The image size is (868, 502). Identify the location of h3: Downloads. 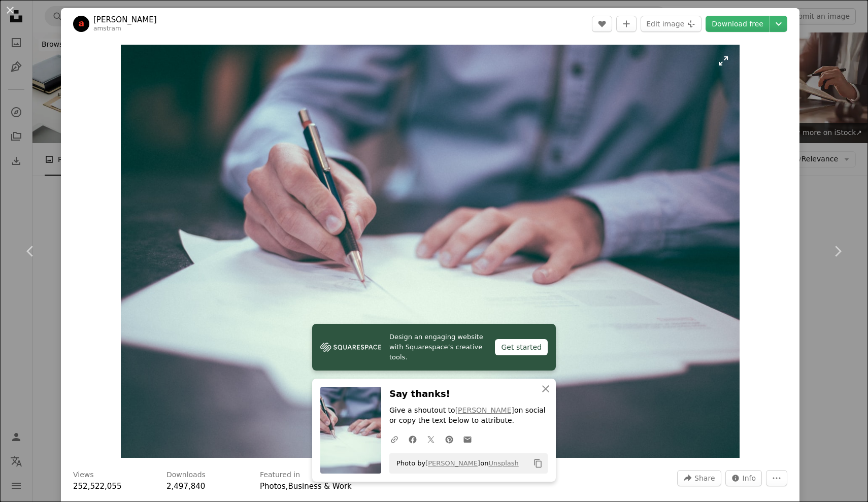
(186, 475).